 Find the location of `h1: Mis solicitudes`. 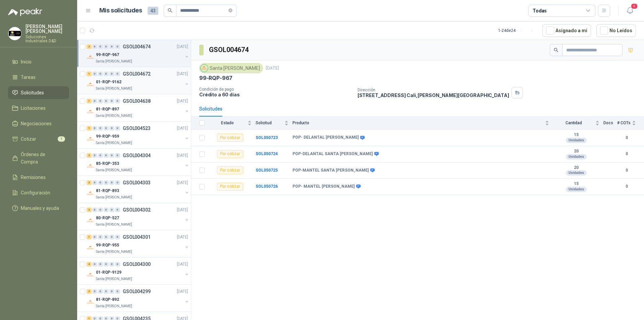

h1: Mis solicitudes is located at coordinates (121, 10).